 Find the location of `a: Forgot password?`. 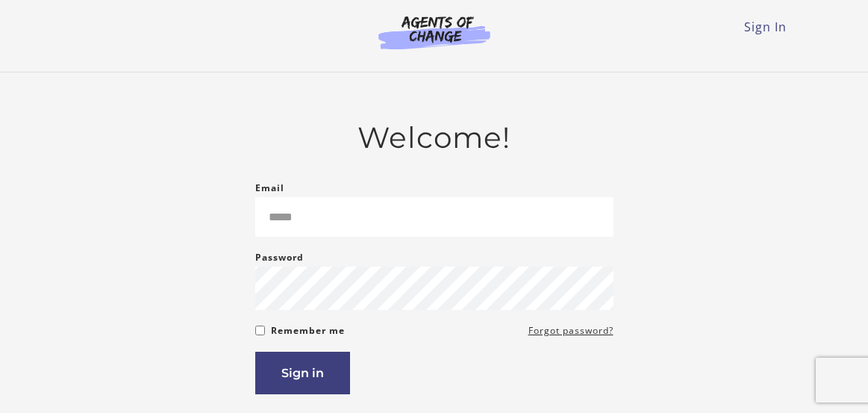

a: Forgot password? is located at coordinates (571, 330).